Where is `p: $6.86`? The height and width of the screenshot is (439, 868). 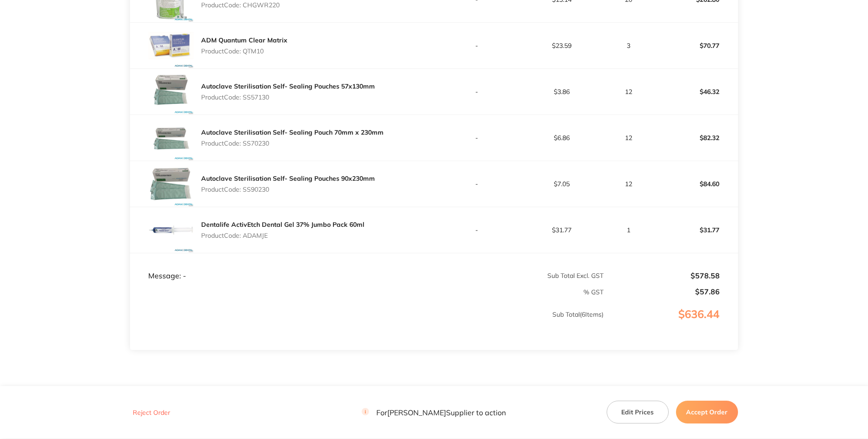 p: $6.86 is located at coordinates (561, 138).